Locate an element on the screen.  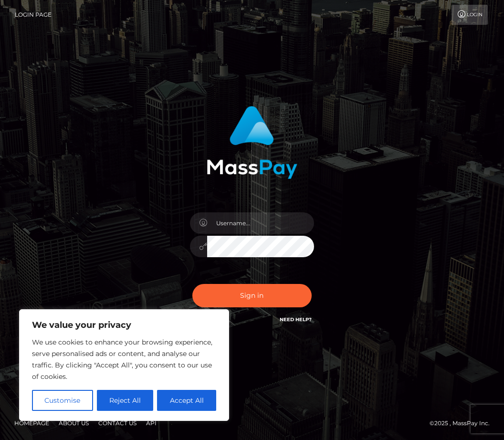
a: Homepage is located at coordinates (31, 423).